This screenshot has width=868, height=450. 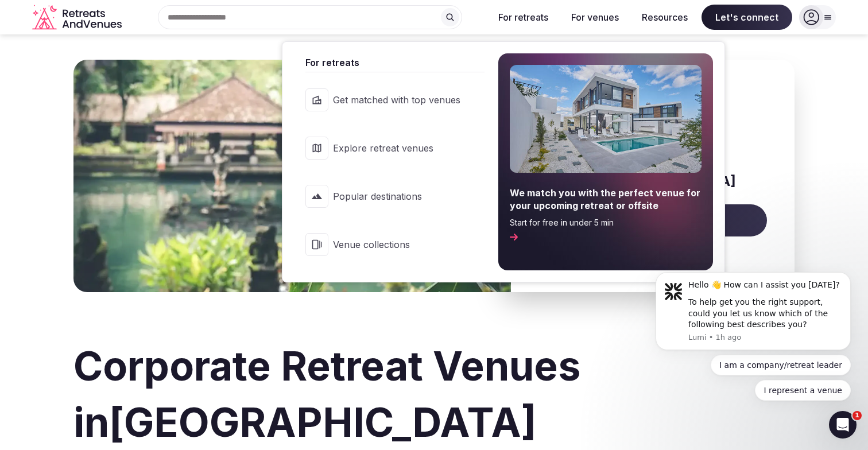 What do you see at coordinates (397, 99) in the screenshot?
I see `span: Get matched with top venues` at bounding box center [397, 99].